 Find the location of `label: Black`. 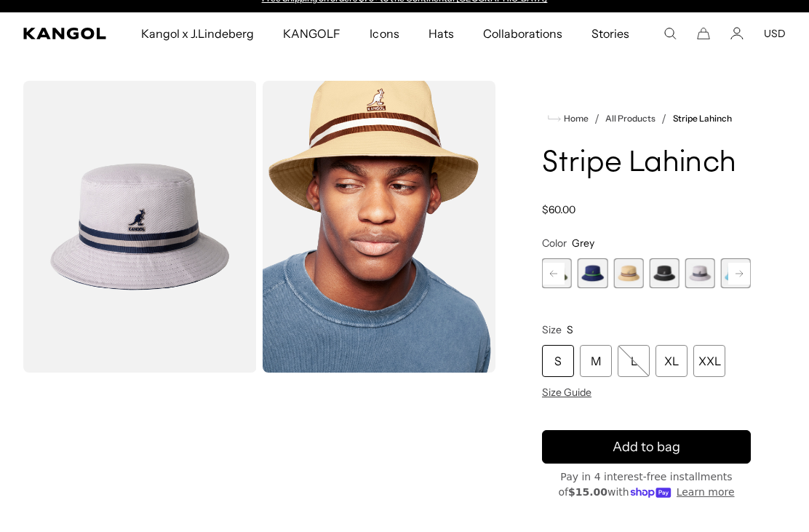

label: Black is located at coordinates (663, 272).